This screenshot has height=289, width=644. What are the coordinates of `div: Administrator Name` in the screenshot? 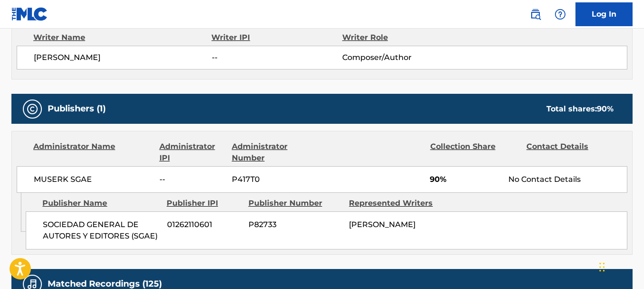 It's located at (93, 152).